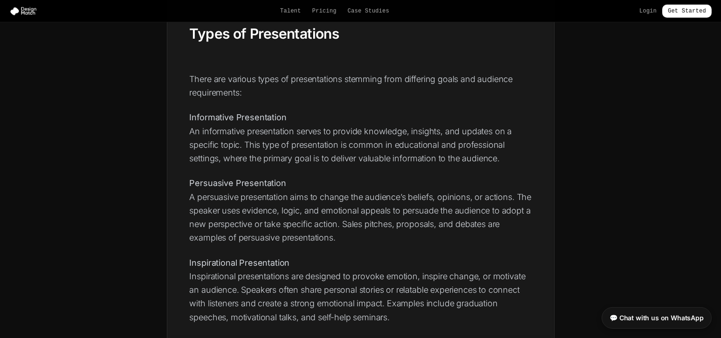 Image resolution: width=721 pixels, height=338 pixels. What do you see at coordinates (648, 11) in the screenshot?
I see `a: Login` at bounding box center [648, 11].